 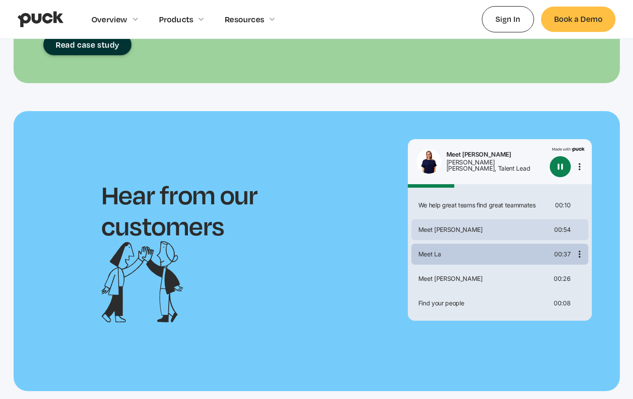 I want to click on div: Meet La, so click(x=482, y=254).